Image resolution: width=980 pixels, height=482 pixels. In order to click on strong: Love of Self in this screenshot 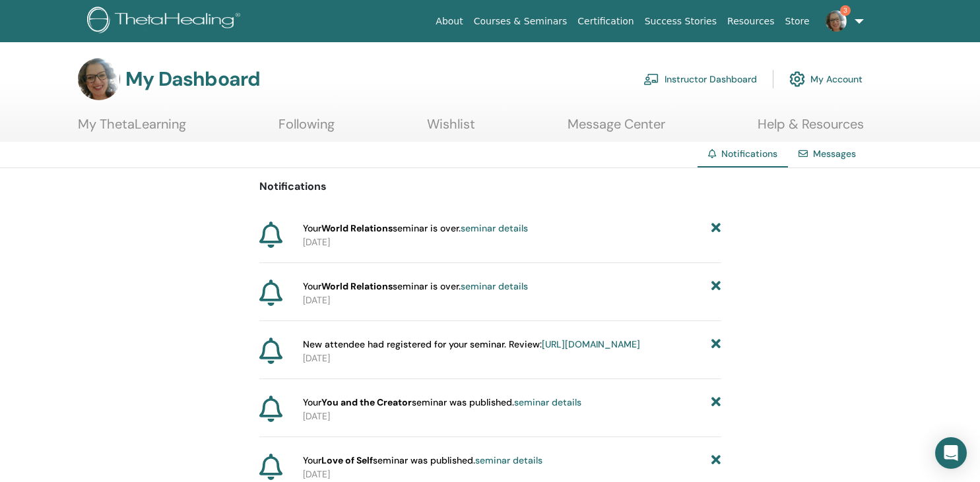, I will do `click(347, 460)`.